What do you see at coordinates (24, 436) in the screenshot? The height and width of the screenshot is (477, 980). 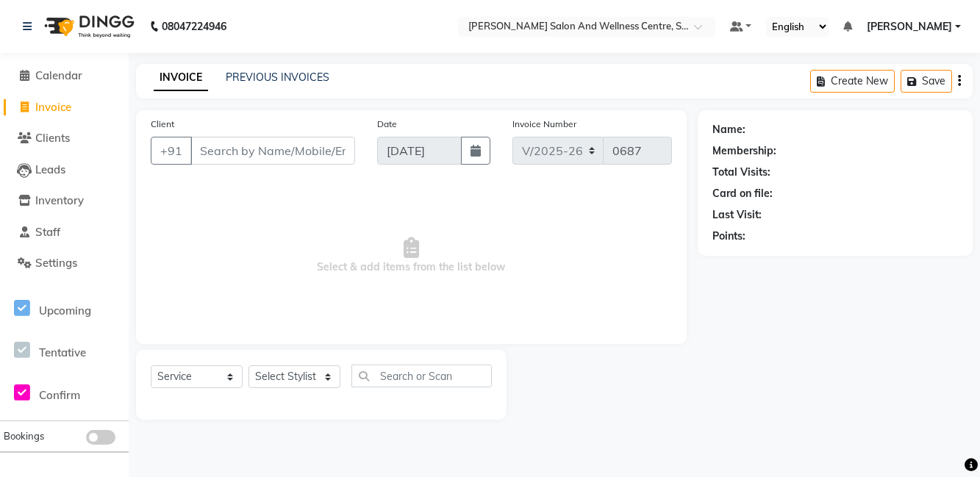 I see `span: Bookings` at bounding box center [24, 436].